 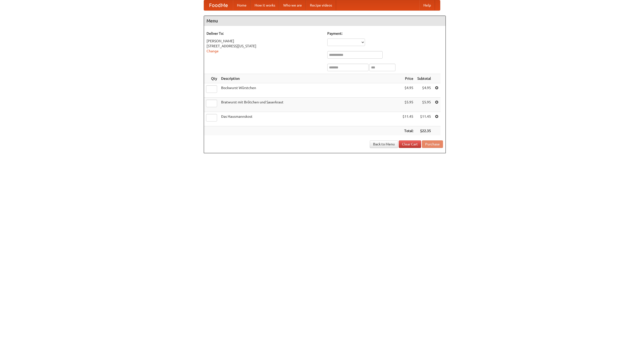 What do you see at coordinates (384, 144) in the screenshot?
I see `a: Back to Menu` at bounding box center [384, 144].